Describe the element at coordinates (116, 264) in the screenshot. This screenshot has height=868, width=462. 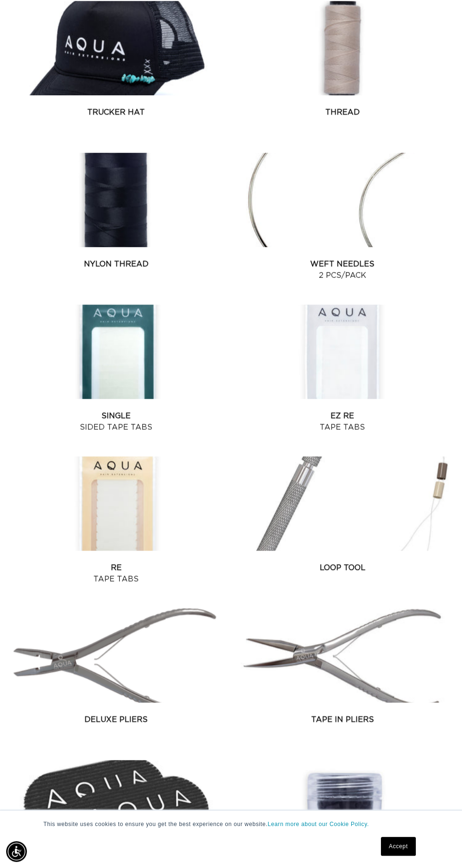
I see `a: Nylon Thread` at that location.